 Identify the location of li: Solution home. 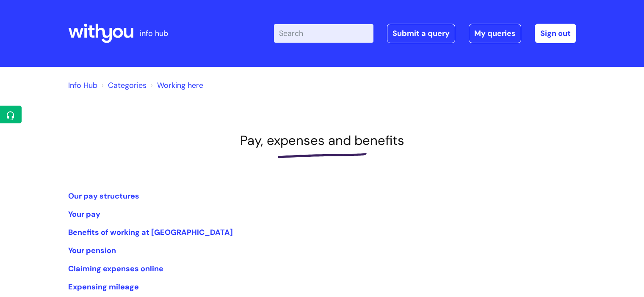
(122, 85).